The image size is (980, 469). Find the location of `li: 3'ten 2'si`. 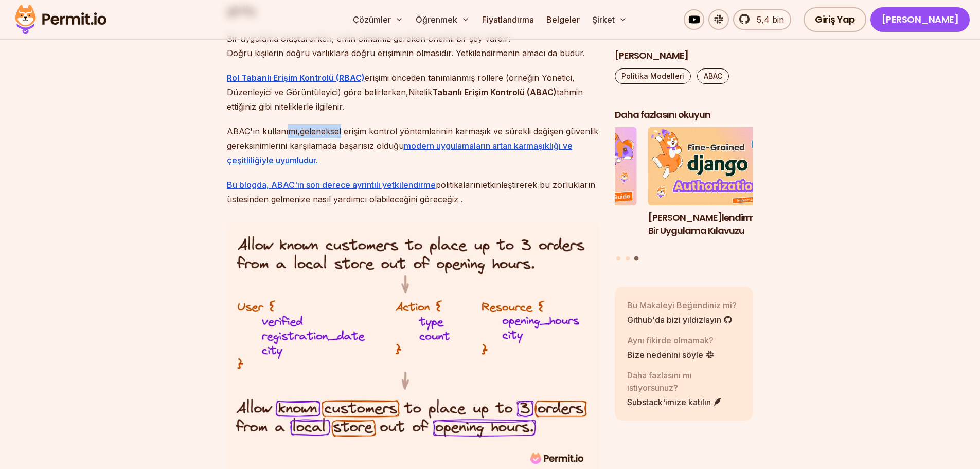

li: 3'ten 2'si is located at coordinates (567, 189).